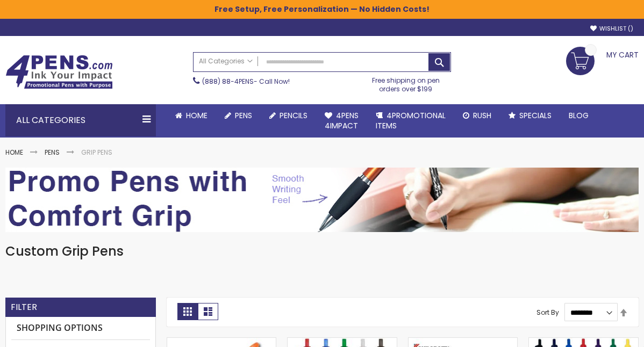 This screenshot has height=347, width=644. Describe the element at coordinates (187, 312) in the screenshot. I see `strong: Grid` at that location.